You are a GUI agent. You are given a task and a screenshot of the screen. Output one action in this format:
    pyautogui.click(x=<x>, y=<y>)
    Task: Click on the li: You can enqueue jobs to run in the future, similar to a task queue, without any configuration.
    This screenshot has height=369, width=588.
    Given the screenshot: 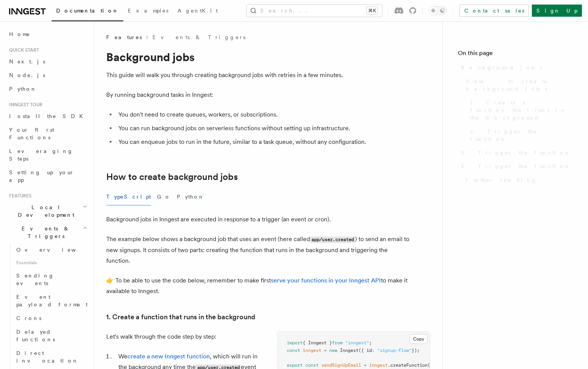 What is the action you would take?
    pyautogui.click(x=263, y=142)
    